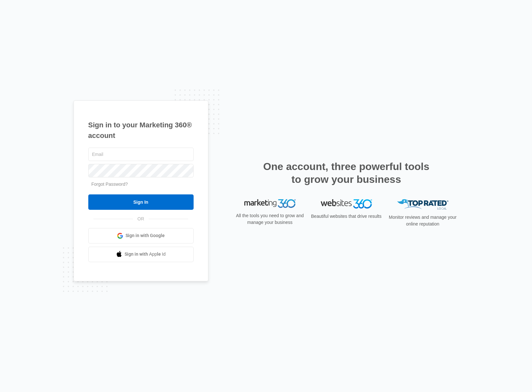 This screenshot has width=532, height=392. What do you see at coordinates (110, 184) in the screenshot?
I see `a: Forgot Password?` at bounding box center [110, 184].